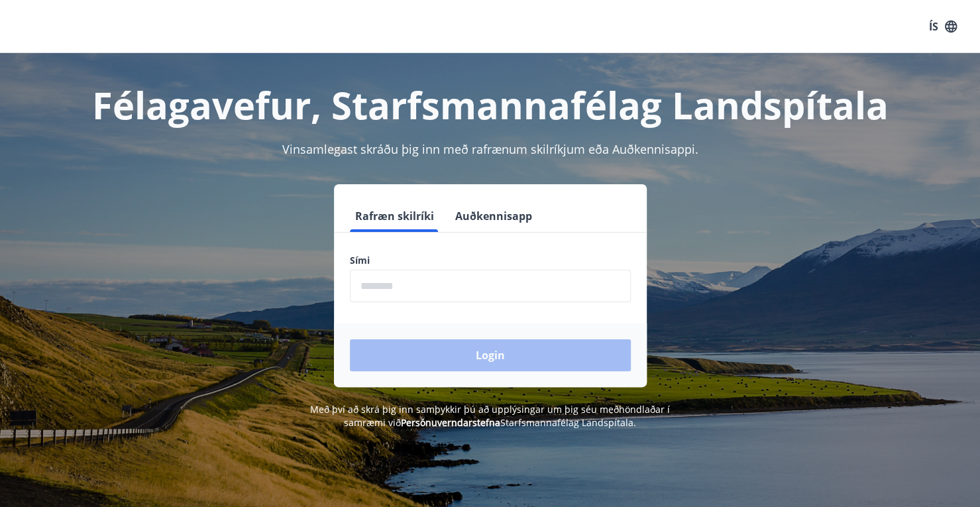 The height and width of the screenshot is (507, 980). What do you see at coordinates (450, 422) in the screenshot?
I see `a: Persónuverndarstefna` at bounding box center [450, 422].